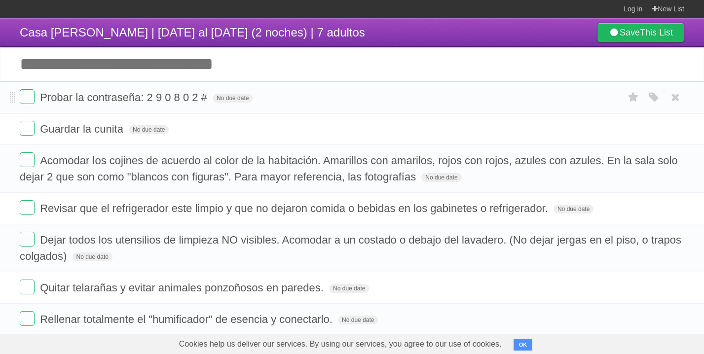  What do you see at coordinates (183, 287) in the screenshot?
I see `span: Quitar telarañas y evitar animales ponzoñosos en paredes.` at bounding box center [183, 287].